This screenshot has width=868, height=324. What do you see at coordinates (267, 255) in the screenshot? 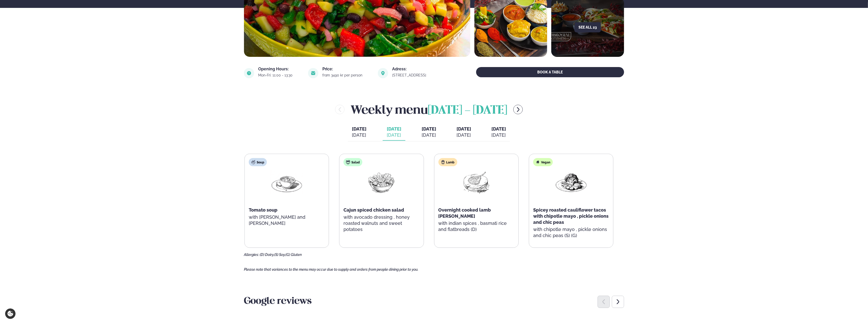
I see `span: (D) Dairy,` at bounding box center [267, 255].